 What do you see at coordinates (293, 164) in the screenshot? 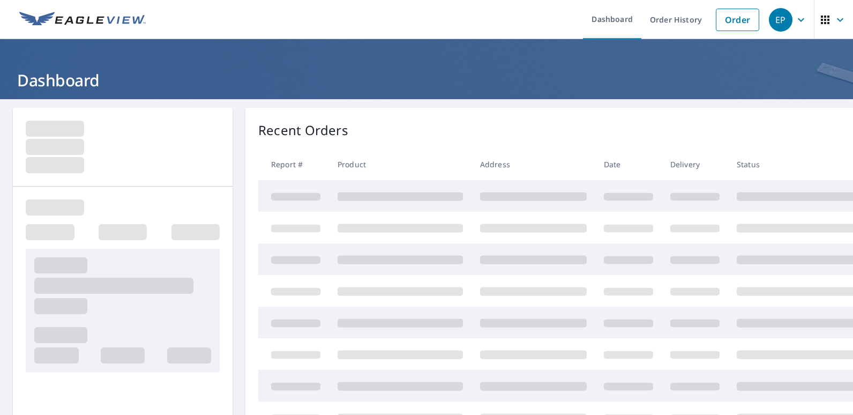
I see `th: Report #` at bounding box center [293, 164].